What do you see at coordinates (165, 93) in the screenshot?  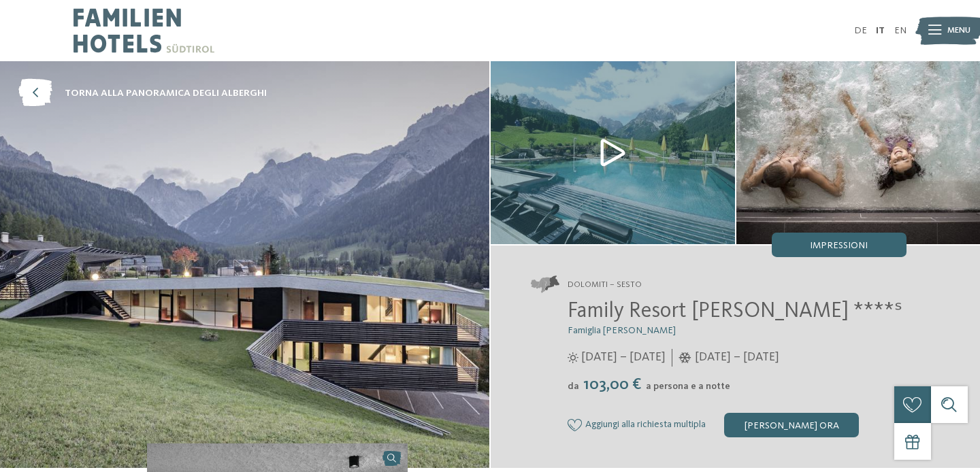 I see `span: torna alla panoramica degli alberghi` at bounding box center [165, 93].